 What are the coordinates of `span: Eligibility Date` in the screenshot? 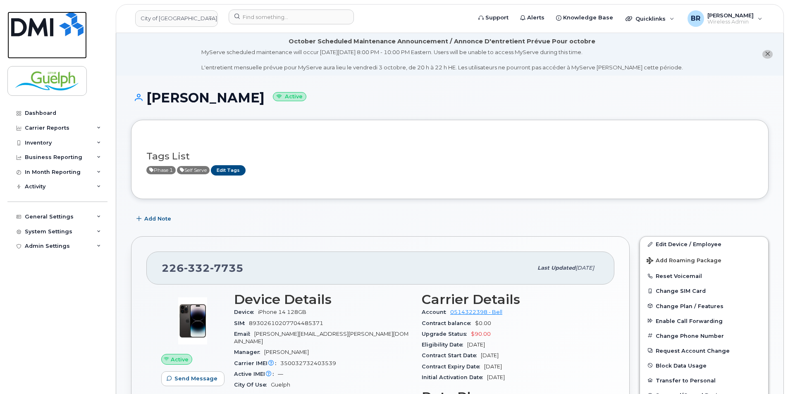 It's located at (444, 345).